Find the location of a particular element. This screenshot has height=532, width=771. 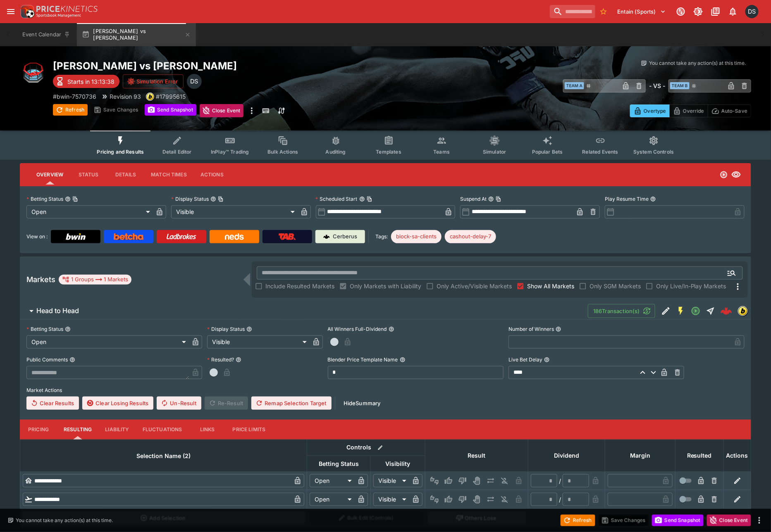

button: Resulting is located at coordinates (78, 430).